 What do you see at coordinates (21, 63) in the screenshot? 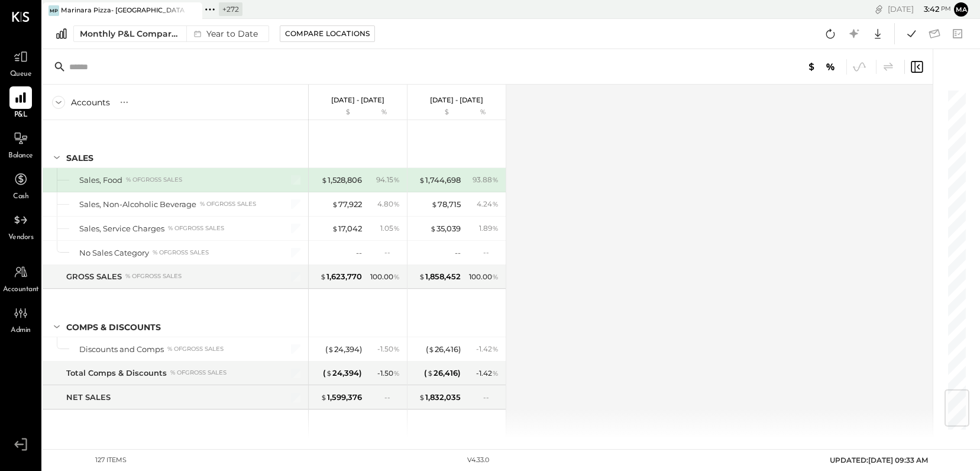
I see `a: Queue` at bounding box center [21, 63].